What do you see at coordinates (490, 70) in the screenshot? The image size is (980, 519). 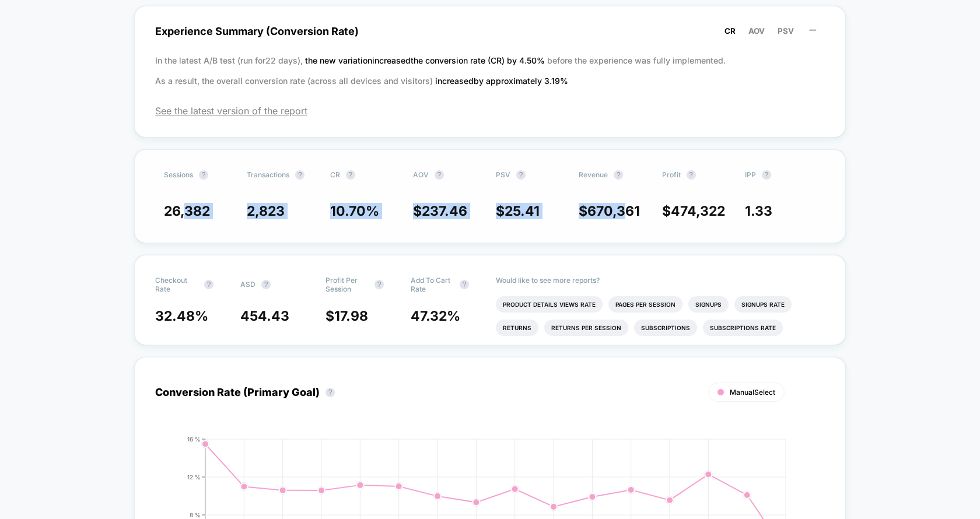 I see `p: In the latest A/B test (run for 22 days), before the experience was fully implemented. As a resul...` at bounding box center [490, 70].